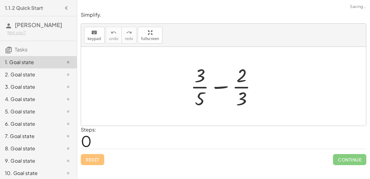 The width and height of the screenshot is (370, 179). What do you see at coordinates (358, 7) in the screenshot?
I see `span: Saving…` at bounding box center [358, 7].